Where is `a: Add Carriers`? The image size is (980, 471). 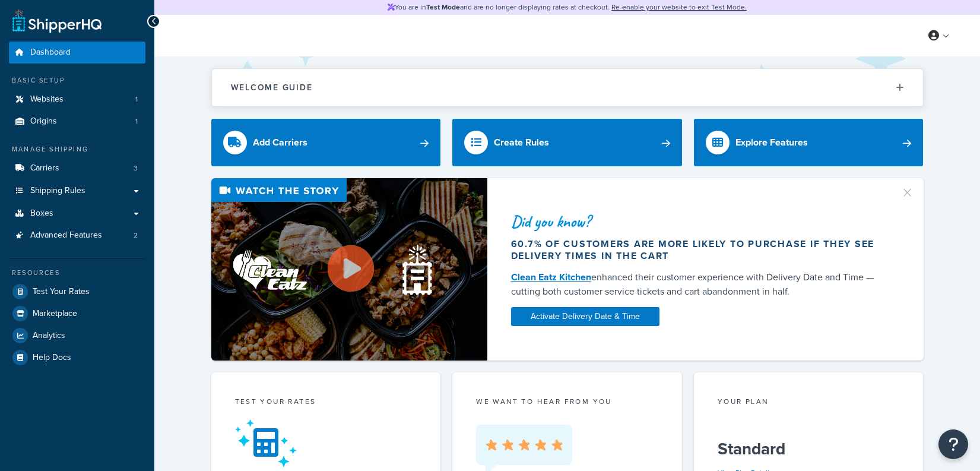 a: Add Carriers is located at coordinates (326, 142).